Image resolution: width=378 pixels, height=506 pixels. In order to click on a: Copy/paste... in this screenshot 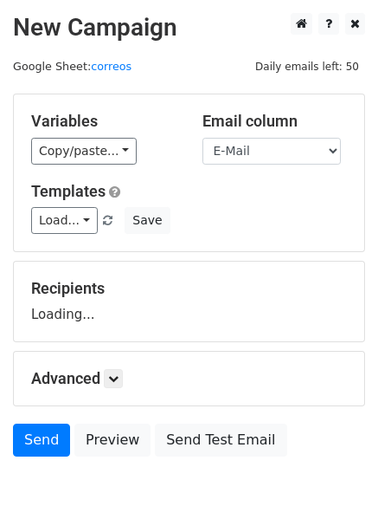, I will do `click(84, 151)`.